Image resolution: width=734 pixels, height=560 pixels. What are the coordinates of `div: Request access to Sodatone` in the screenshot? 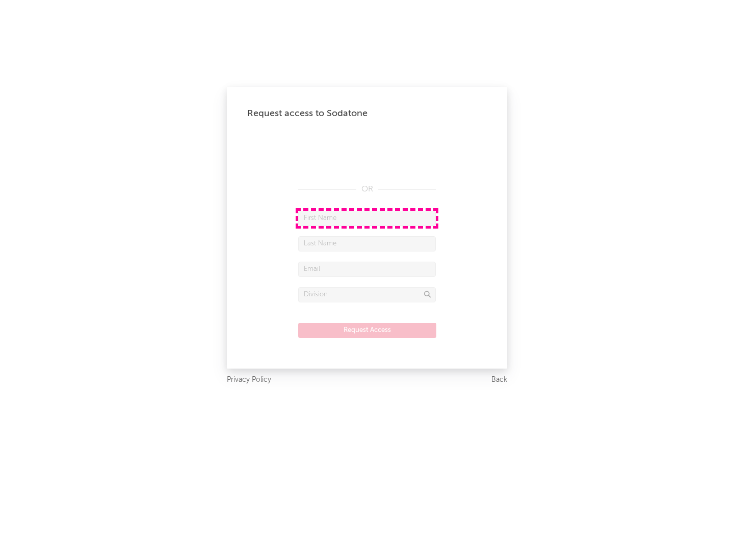 It's located at (367, 114).